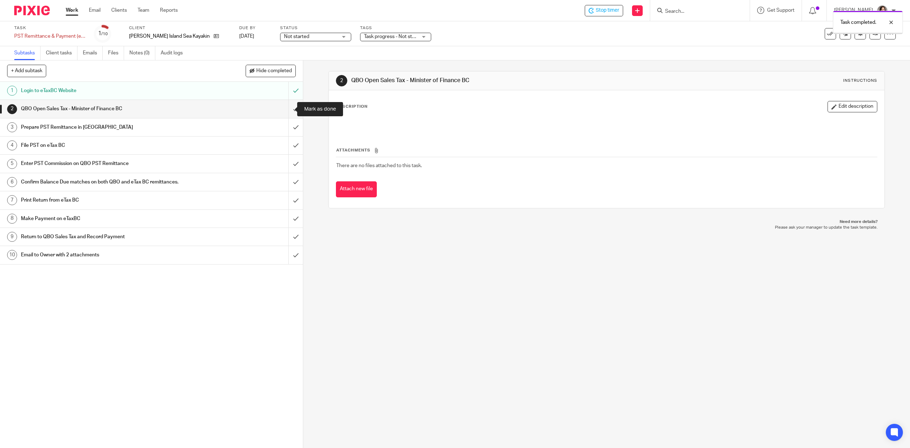  I want to click on a: Audit logs, so click(174, 53).